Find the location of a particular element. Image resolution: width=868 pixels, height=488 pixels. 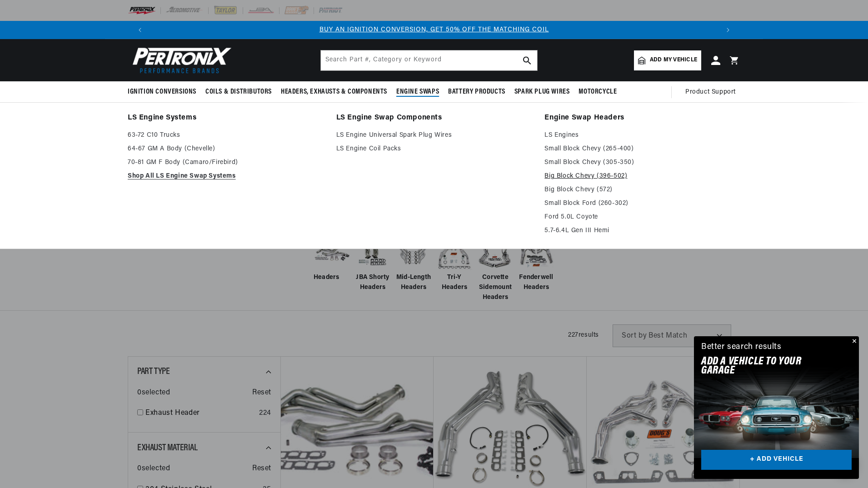

img: Headers is located at coordinates (332, 254).